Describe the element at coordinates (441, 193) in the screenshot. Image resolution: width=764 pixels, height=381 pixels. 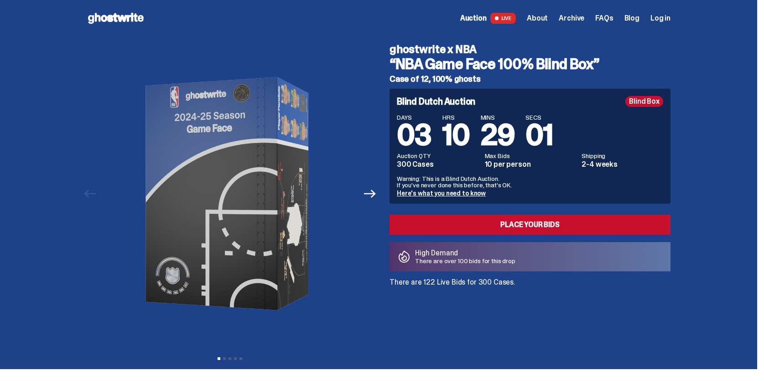
I see `a: Here's what you need to know` at that location.